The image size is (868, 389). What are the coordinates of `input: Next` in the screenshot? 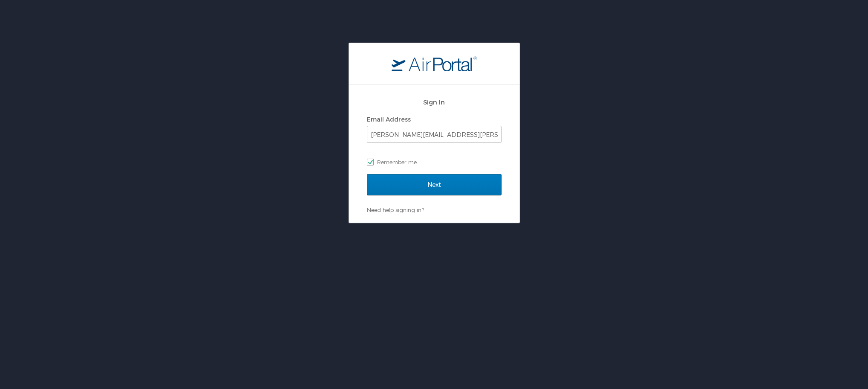 It's located at (434, 185).